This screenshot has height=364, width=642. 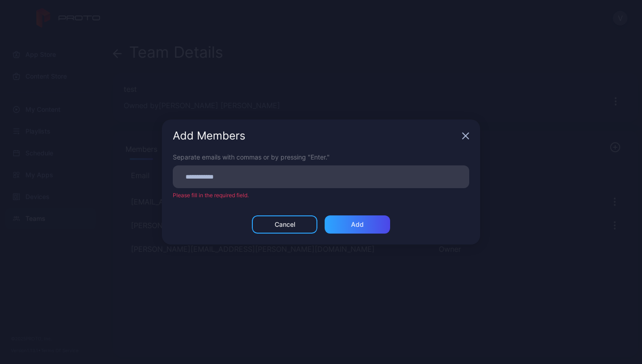 What do you see at coordinates (315, 136) in the screenshot?
I see `div: Add Members` at bounding box center [315, 136].